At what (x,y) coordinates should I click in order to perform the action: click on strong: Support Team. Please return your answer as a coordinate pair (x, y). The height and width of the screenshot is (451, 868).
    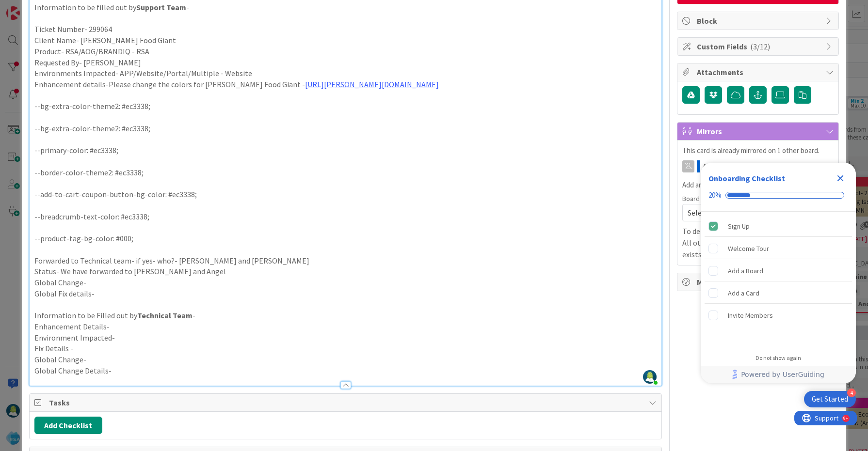
    Looking at the image, I should click on (161, 7).